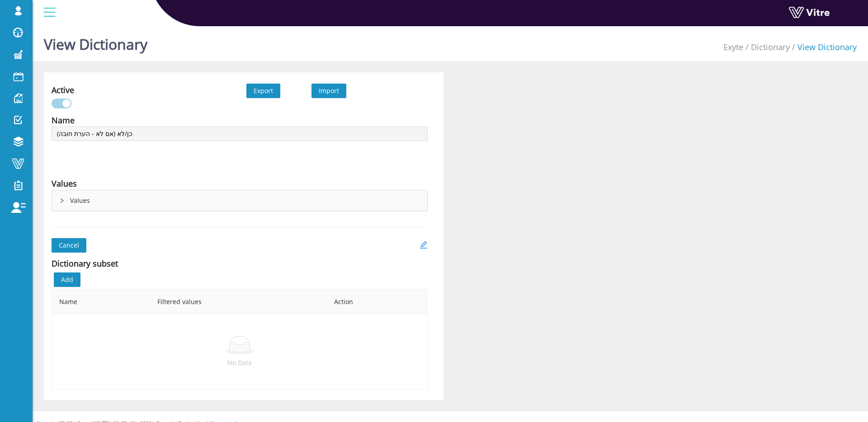 The height and width of the screenshot is (422, 868). What do you see at coordinates (65, 183) in the screenshot?
I see `div: Values` at bounding box center [65, 183].